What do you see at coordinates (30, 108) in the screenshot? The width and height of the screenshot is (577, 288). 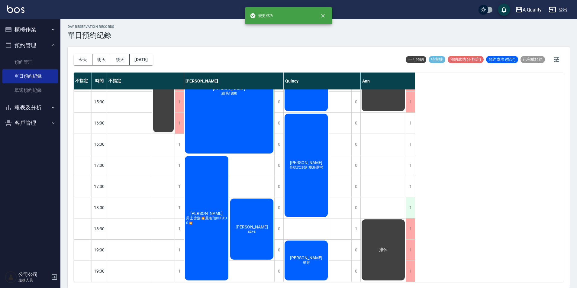 I see `button: 報表及分析` at bounding box center [30, 108].